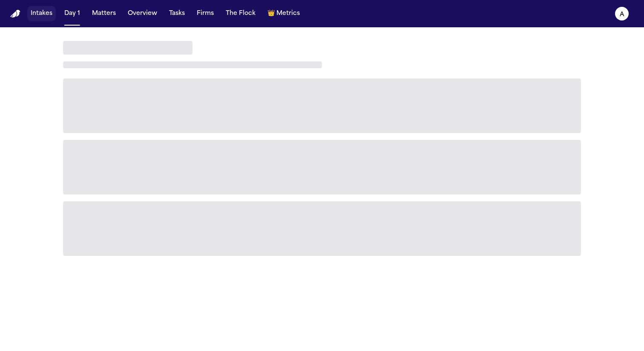 The width and height of the screenshot is (644, 351). I want to click on a: The Flock, so click(241, 14).